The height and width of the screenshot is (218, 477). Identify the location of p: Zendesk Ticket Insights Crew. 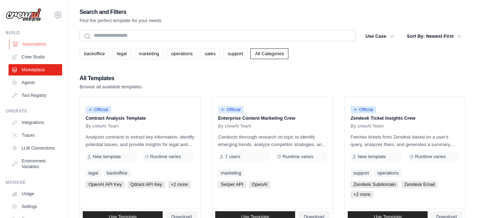
(405, 118).